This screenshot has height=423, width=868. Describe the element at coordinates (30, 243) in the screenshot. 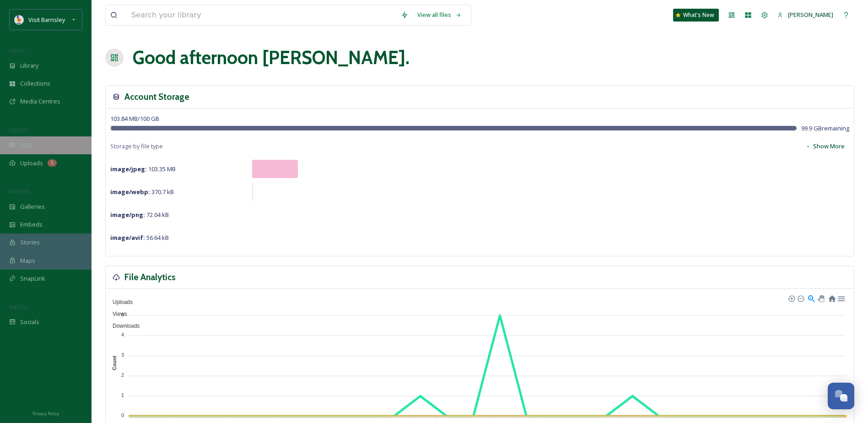

I see `span: Stories` at that location.